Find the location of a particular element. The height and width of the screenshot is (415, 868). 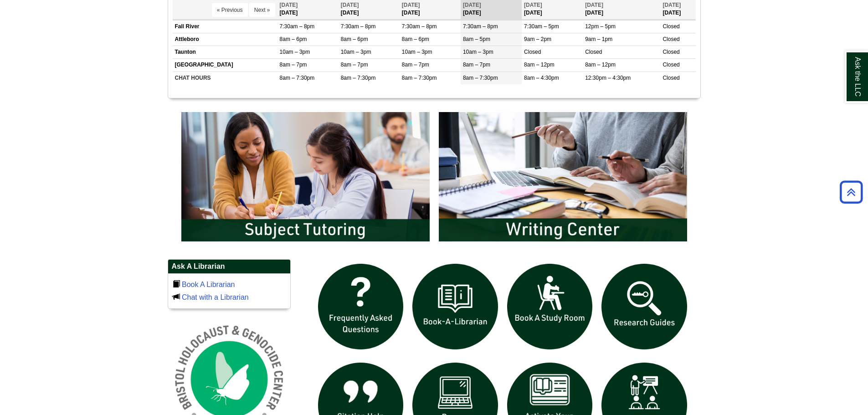

span: 12pm – 5pm is located at coordinates (600, 27).